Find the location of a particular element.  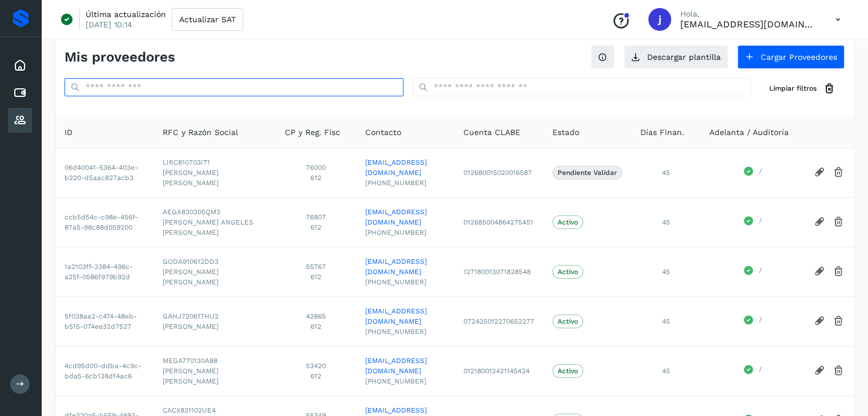

td: 06d40041-5364-403e-b220-d5aac827acb3 is located at coordinates (104, 172).